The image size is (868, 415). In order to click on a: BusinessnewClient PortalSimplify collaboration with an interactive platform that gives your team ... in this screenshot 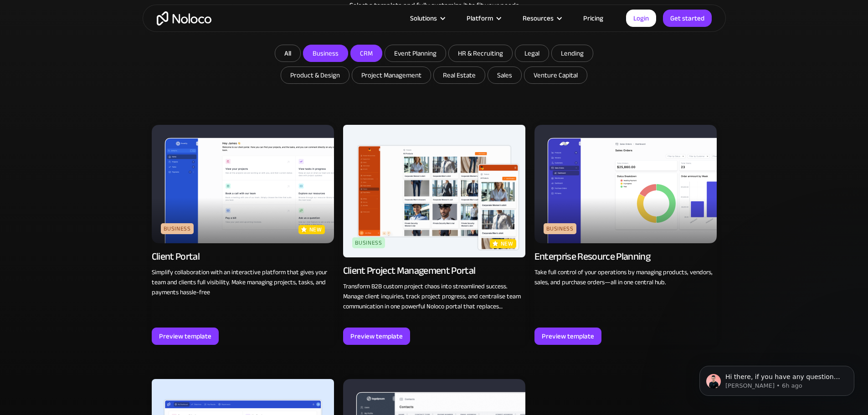, I will do `click(243, 234)`.